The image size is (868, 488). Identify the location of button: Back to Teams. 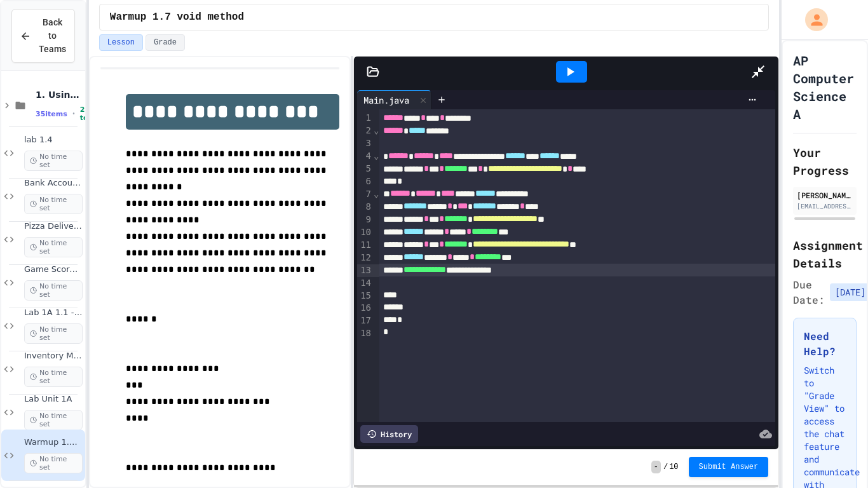
(43, 36).